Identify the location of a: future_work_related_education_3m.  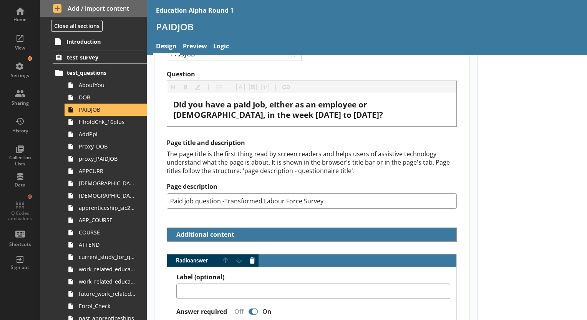
(106, 294).